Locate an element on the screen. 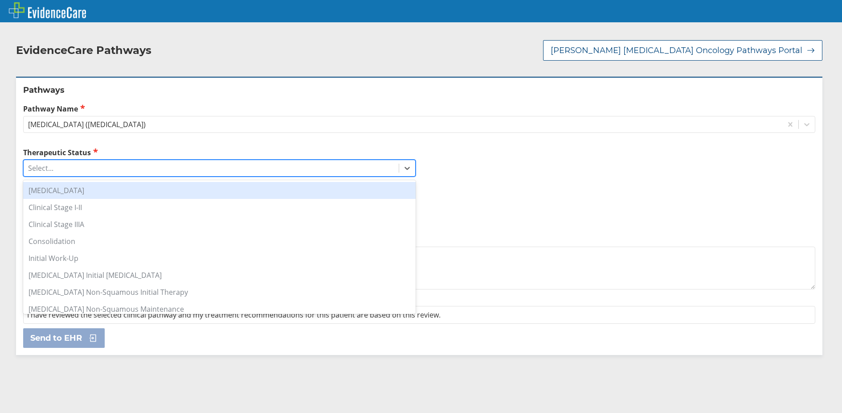  div: Clinical Stage IIIA is located at coordinates (219, 224).